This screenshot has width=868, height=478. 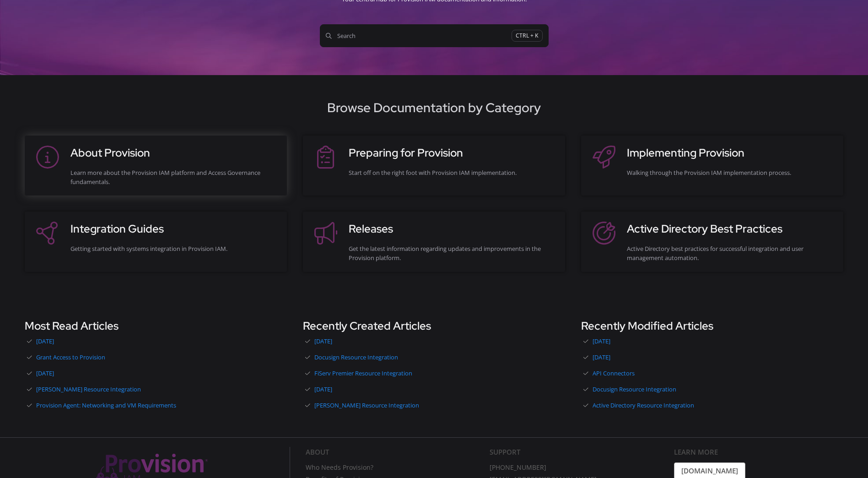 What do you see at coordinates (712, 373) in the screenshot?
I see `a: API Connectors` at bounding box center [712, 373].